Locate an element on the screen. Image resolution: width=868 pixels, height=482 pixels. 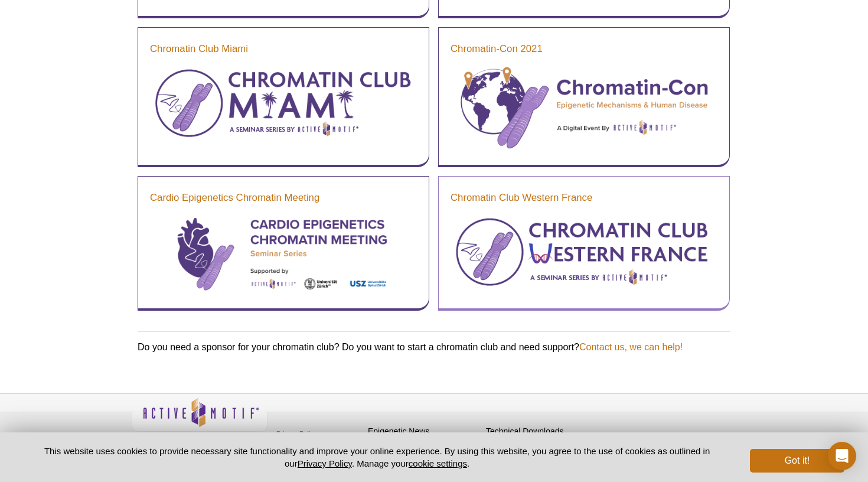
img: Chromatin Club Miami Seminar Series is located at coordinates (283, 103).